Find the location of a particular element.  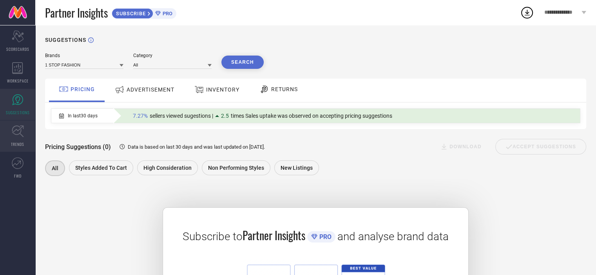

h1: SUGGESTIONS is located at coordinates (65, 40).